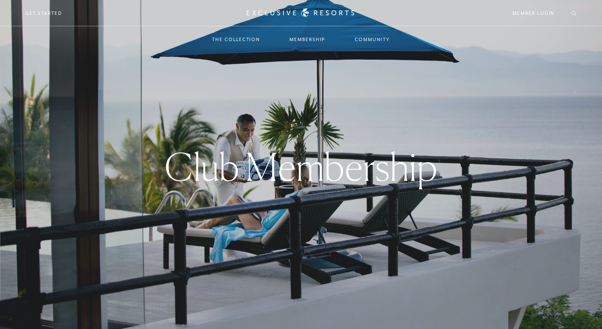  I want to click on a: Get Started, so click(44, 13).